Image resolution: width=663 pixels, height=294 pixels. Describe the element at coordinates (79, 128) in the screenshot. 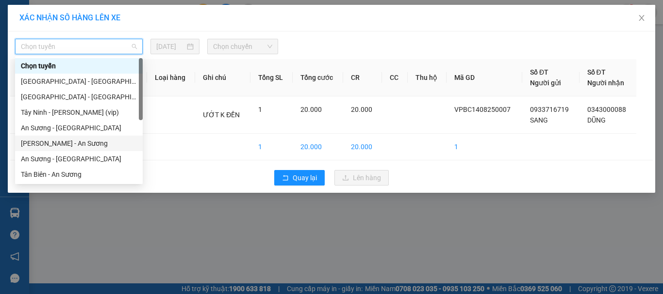

I see `div: An Sương - Châu Thành` at that location.